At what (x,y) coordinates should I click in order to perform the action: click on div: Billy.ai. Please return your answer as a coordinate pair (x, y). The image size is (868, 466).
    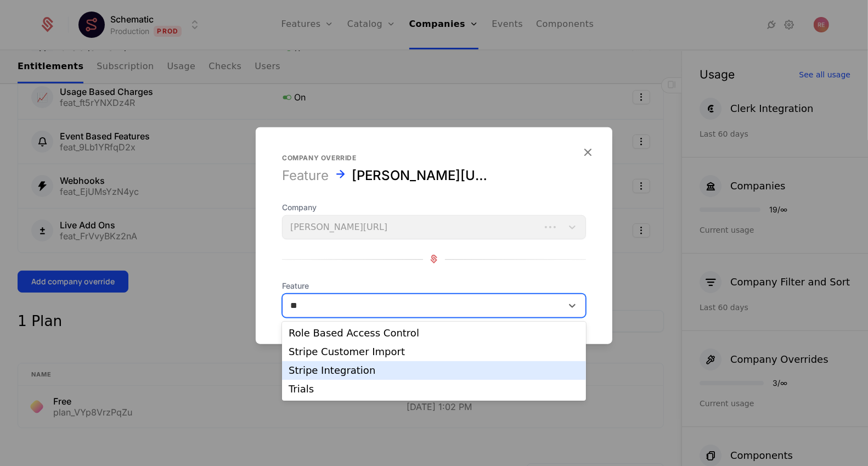
    Looking at the image, I should click on (422, 175).